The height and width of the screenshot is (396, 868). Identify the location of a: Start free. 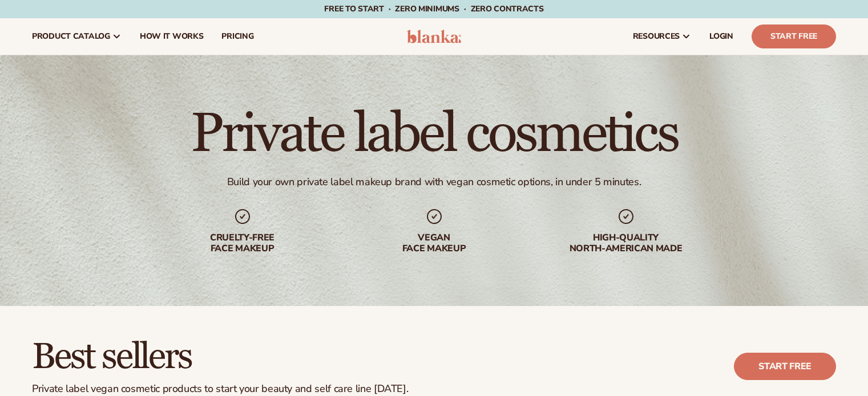
(784, 366).